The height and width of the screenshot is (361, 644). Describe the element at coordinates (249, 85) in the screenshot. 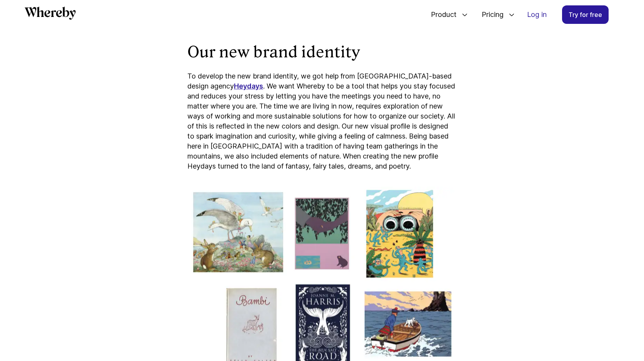

I see `strong: Heydays` at that location.